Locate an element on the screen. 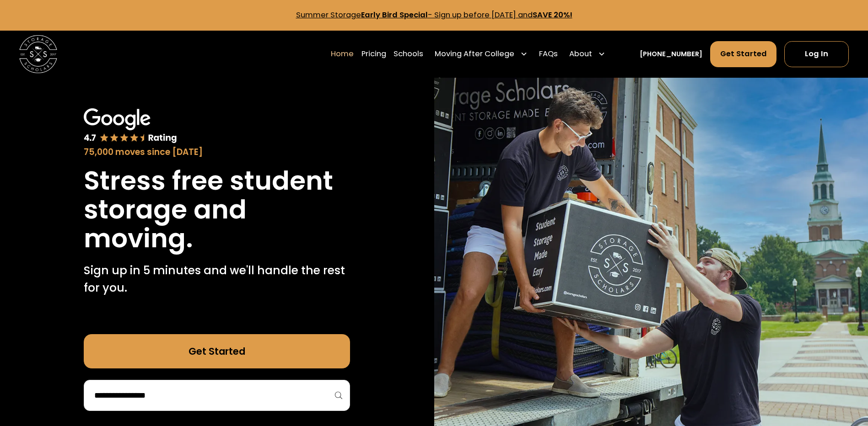 The image size is (868, 426). a: Home is located at coordinates (342, 54).